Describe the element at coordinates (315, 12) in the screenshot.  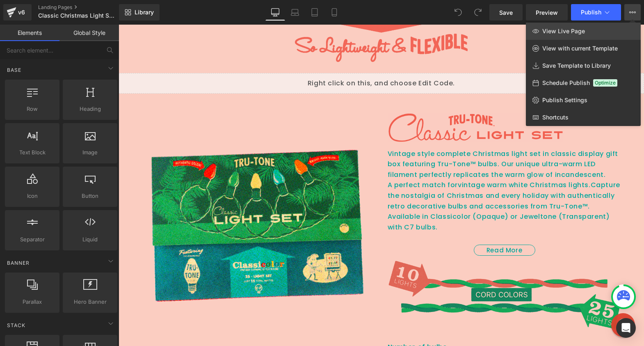
I see `a: Tablet` at that location.